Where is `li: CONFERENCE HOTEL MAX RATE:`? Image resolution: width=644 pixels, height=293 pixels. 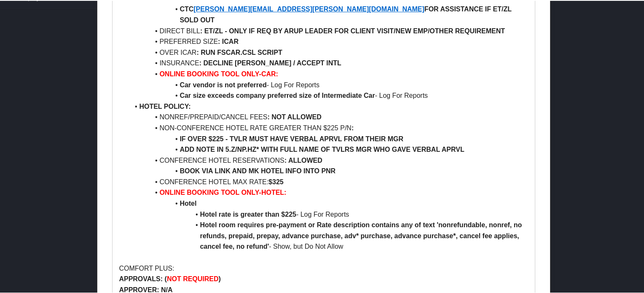 li: CONFERENCE HOTEL MAX RATE: is located at coordinates (328, 181).